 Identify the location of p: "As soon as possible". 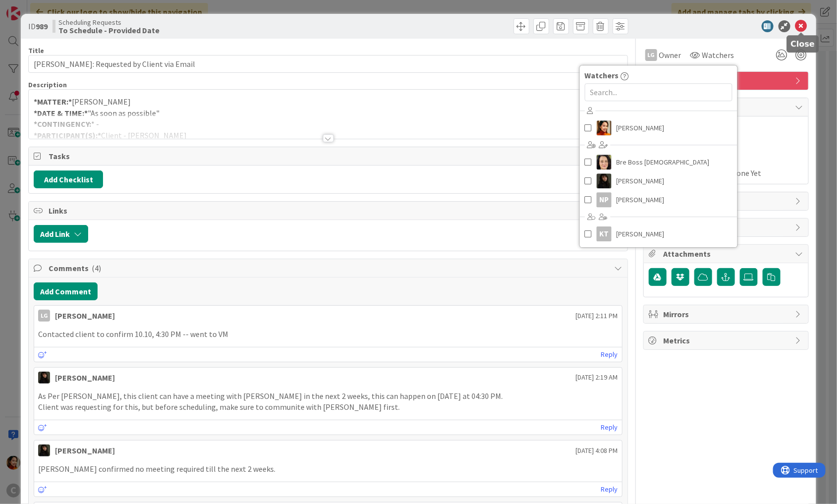
(328, 113).